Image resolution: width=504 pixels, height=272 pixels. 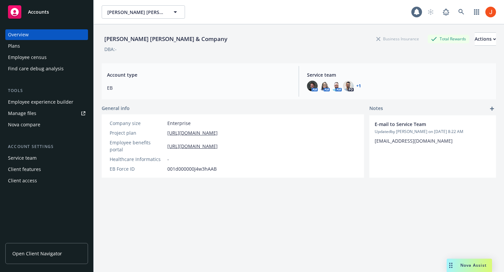 What do you see at coordinates (431, 12) in the screenshot?
I see `a: Start snowing` at bounding box center [431, 12].